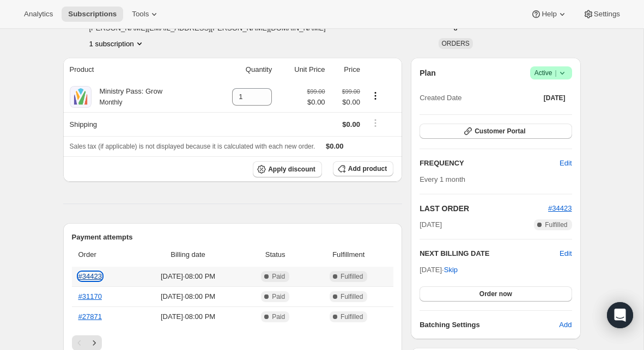 This screenshot has height=350, width=644. Describe the element at coordinates (38, 14) in the screenshot. I see `span: Analytics` at that location.